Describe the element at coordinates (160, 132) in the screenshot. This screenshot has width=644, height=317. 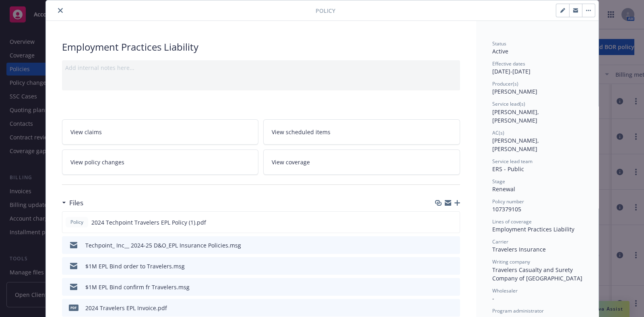
I see `a: View claims` at that location.